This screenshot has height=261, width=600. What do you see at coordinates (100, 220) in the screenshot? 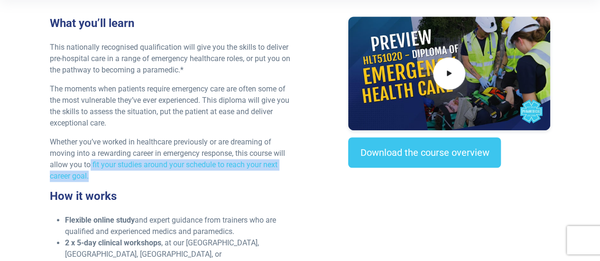
I see `strong: Flexible online study` at bounding box center [100, 220].